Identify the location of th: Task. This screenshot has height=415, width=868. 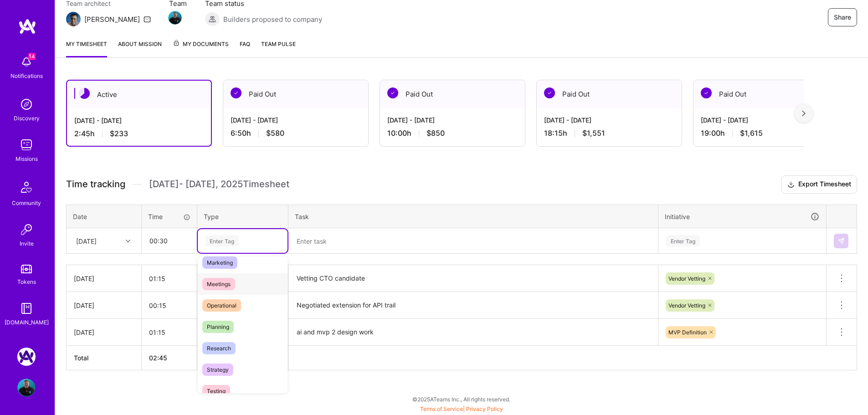
(473, 216).